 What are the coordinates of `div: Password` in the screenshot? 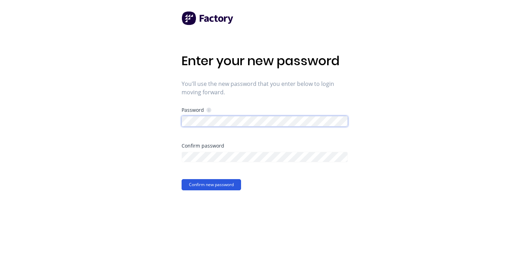 It's located at (196, 110).